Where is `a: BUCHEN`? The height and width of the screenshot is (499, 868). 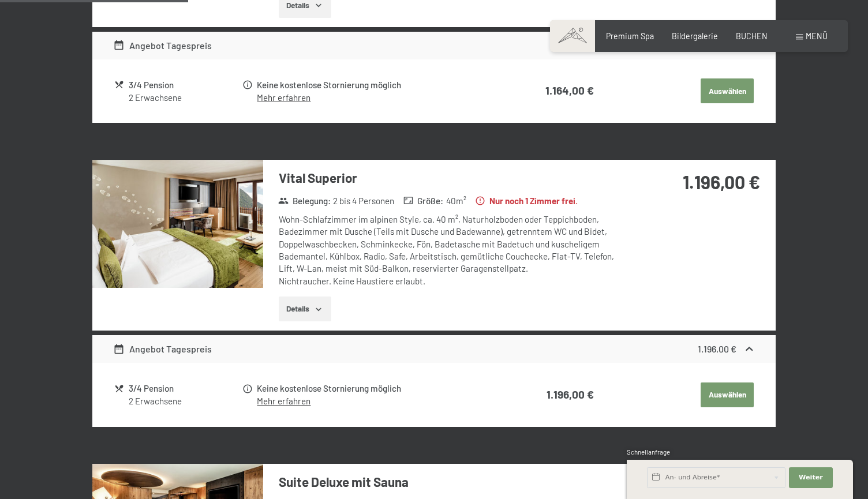
a: BUCHEN is located at coordinates (752, 36).